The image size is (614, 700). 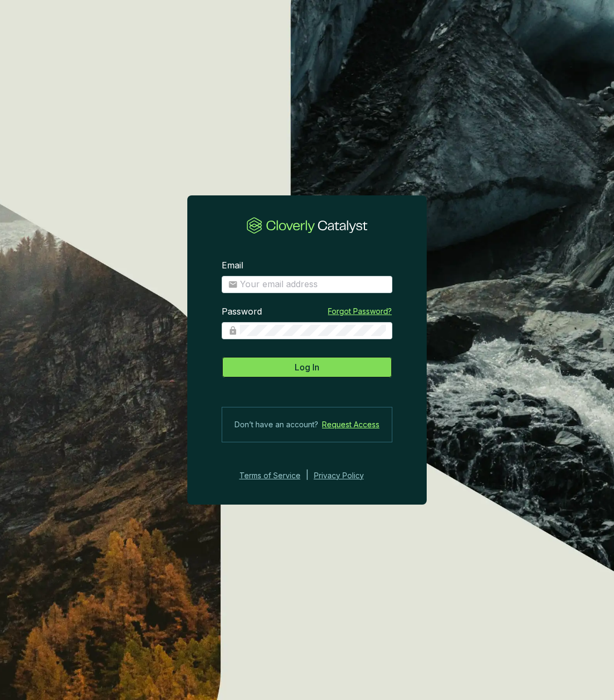 What do you see at coordinates (313, 284) in the screenshot?
I see `input: Email` at bounding box center [313, 284].